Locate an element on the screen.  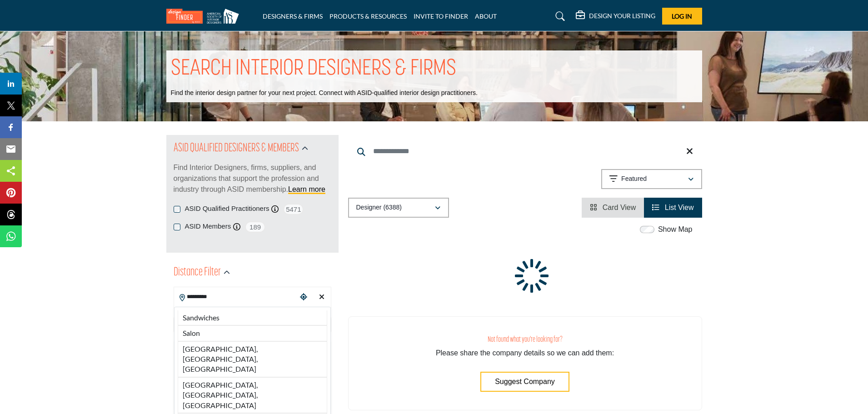
input: ASID Qualified Practitioners checkbox is located at coordinates (177, 209).